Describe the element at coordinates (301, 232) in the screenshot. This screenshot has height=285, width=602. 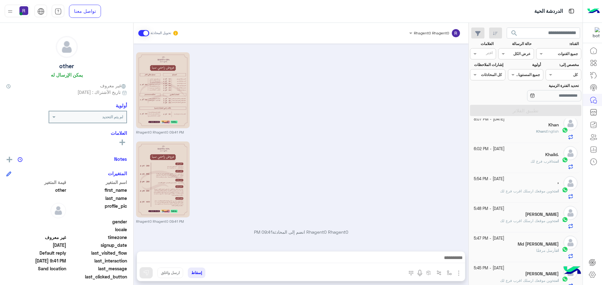
I see `p: Rhagent0 Rhagent0 انضم إلى المحادثة` at that location.